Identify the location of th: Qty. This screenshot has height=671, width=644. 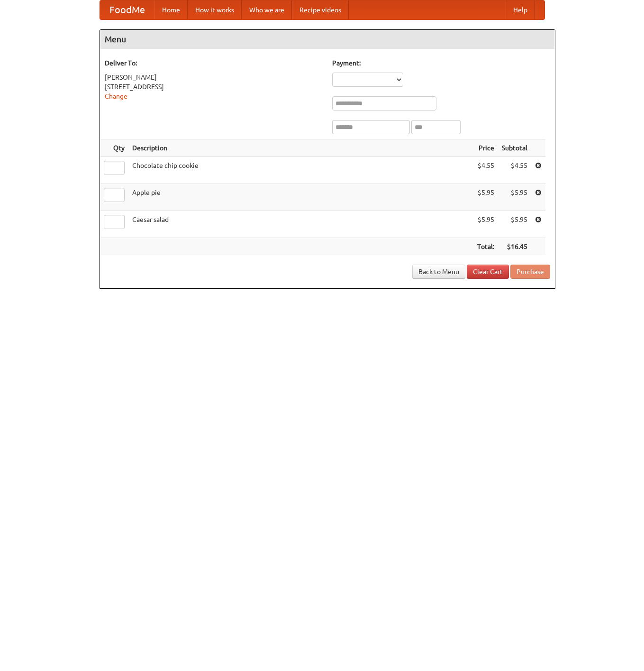
(114, 148).